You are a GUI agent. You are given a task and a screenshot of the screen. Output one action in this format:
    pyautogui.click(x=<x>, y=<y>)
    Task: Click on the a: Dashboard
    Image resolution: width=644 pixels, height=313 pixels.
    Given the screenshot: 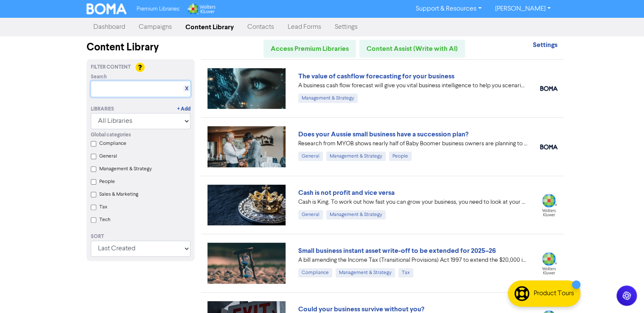 What is the action you would take?
    pyautogui.click(x=109, y=27)
    